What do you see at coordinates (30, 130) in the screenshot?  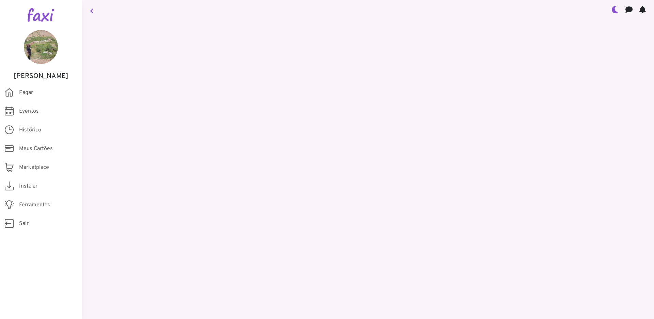 I see `span: Histórico` at bounding box center [30, 130].